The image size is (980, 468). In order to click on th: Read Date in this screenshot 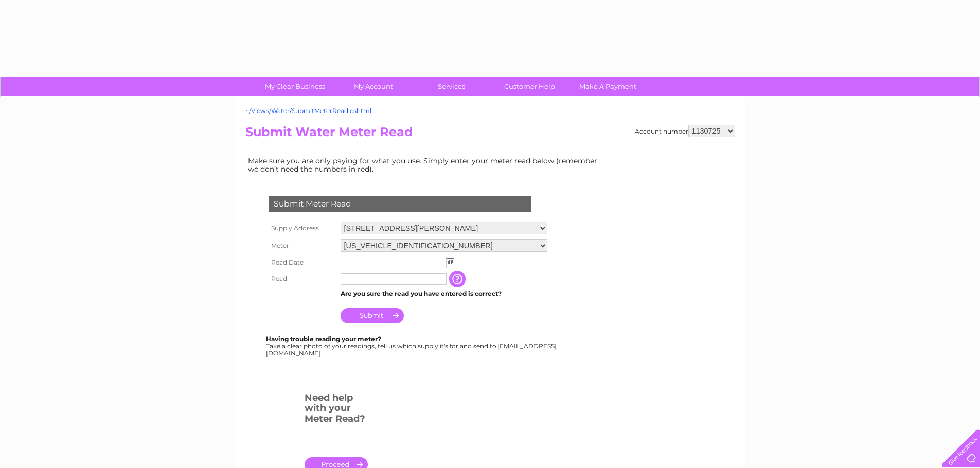, I will do `click(302, 263)`.